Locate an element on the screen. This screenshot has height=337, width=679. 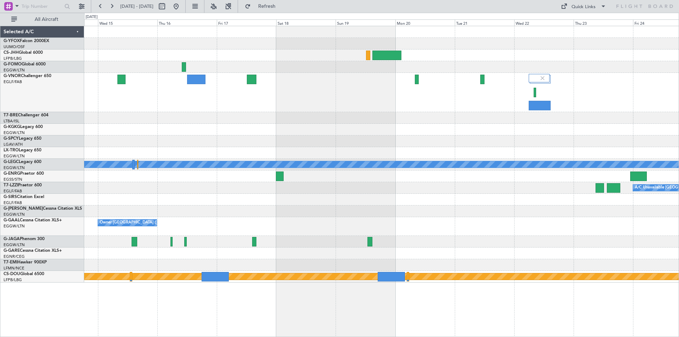
a: G-GARECessna Citation XLS+ is located at coordinates (33, 251).